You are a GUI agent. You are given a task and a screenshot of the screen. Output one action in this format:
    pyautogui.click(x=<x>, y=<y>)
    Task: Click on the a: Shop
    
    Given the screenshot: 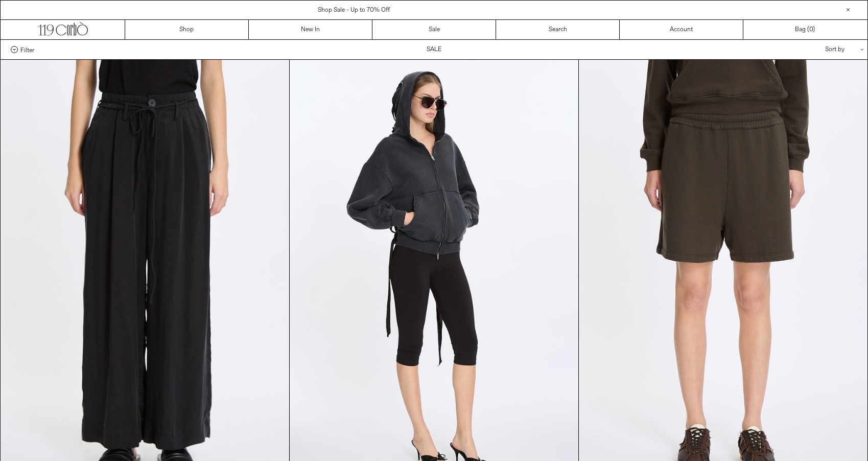 What is the action you would take?
    pyautogui.click(x=187, y=30)
    